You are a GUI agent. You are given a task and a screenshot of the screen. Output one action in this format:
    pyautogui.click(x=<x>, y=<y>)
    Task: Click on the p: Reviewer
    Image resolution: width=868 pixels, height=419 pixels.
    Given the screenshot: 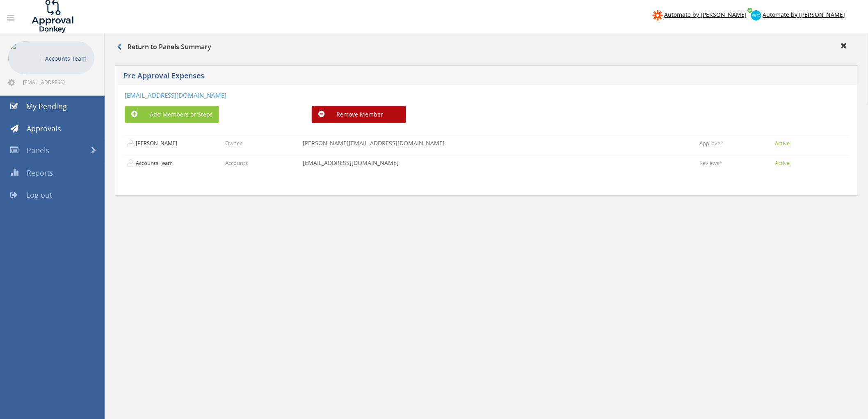 What is the action you would take?
    pyautogui.click(x=711, y=163)
    